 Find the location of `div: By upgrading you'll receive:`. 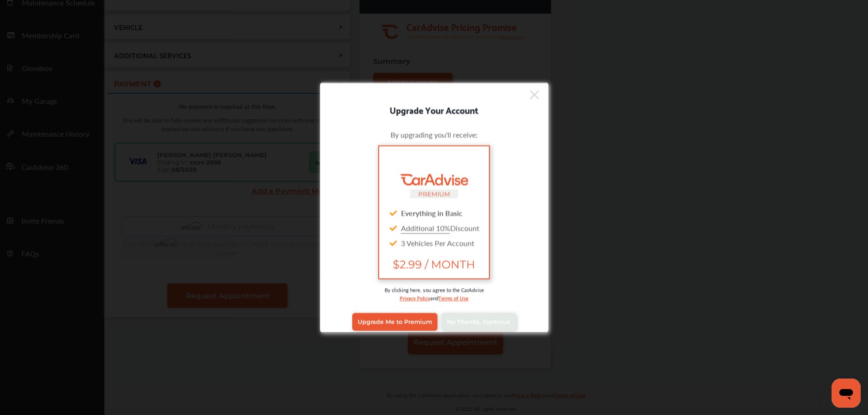

div: By upgrading you'll receive: is located at coordinates (434, 134).